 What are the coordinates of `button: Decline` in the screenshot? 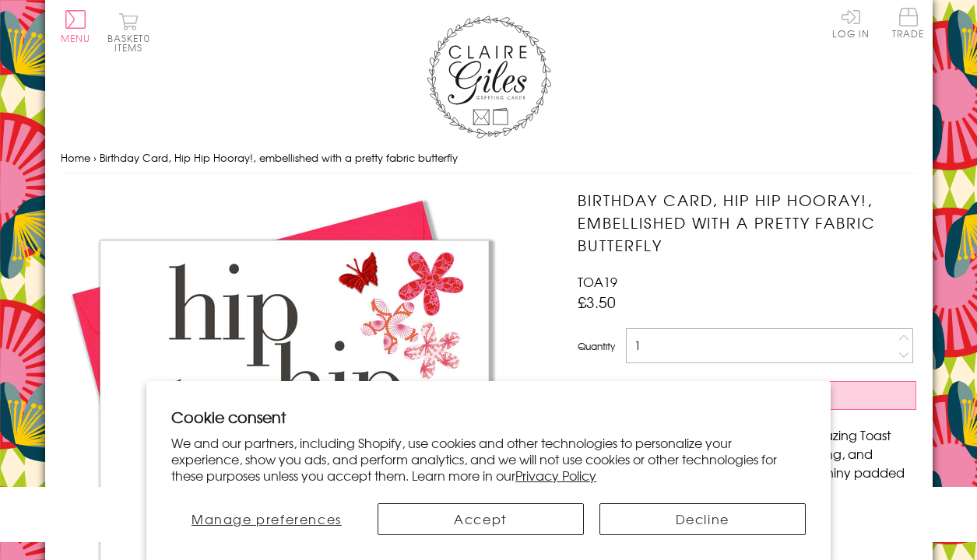 It's located at (702, 519).